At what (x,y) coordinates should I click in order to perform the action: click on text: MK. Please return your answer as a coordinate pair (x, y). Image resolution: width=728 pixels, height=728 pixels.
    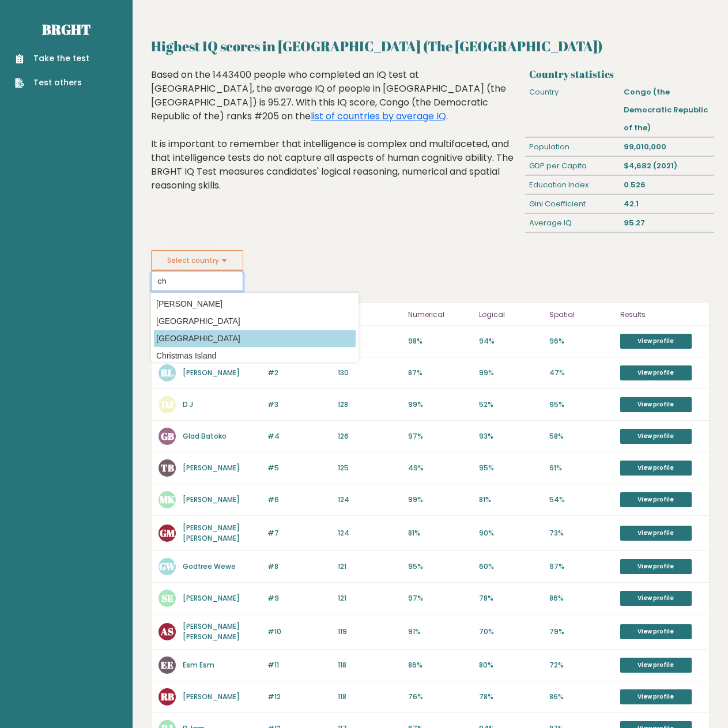
    Looking at the image, I should click on (168, 499).